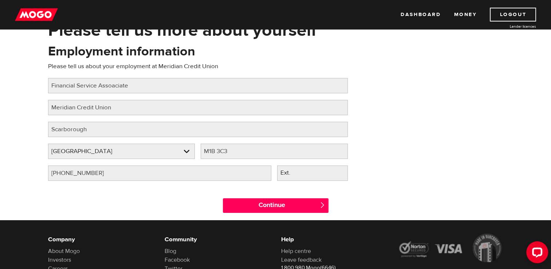 The width and height of the screenshot is (551, 269). Describe the element at coordinates (101, 239) in the screenshot. I see `h6: Company` at that location.